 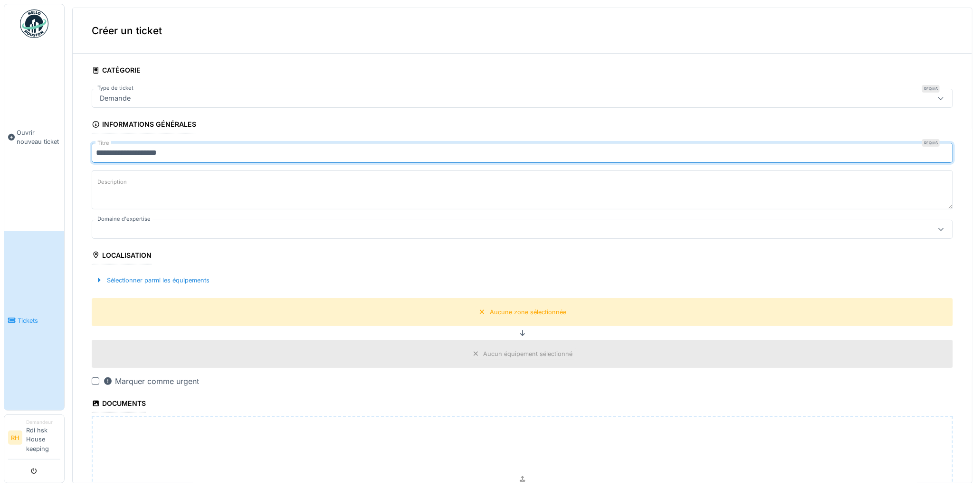 I want to click on label: Titre, so click(x=103, y=143).